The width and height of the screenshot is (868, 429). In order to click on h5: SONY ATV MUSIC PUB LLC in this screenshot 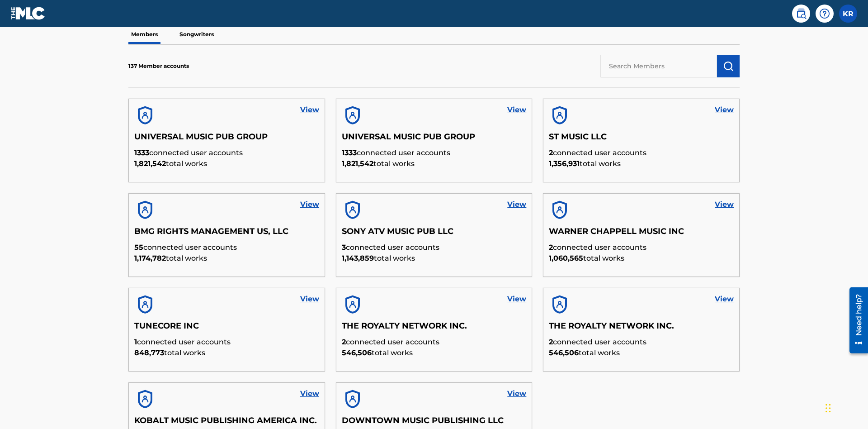, I will do `click(434, 234)`.